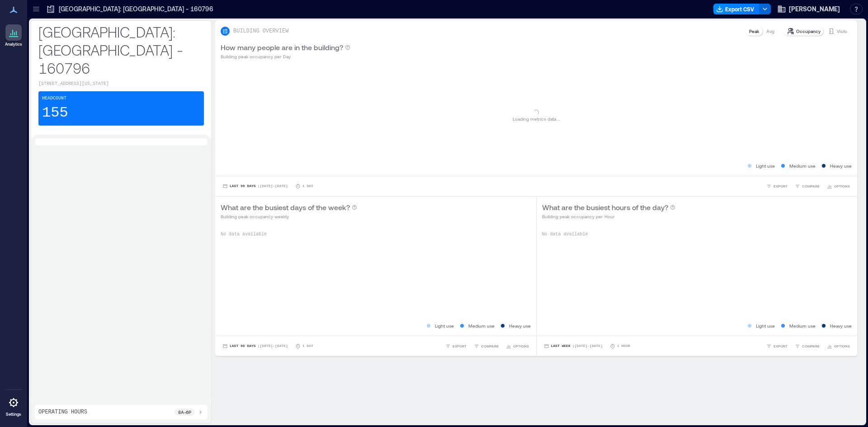  Describe the element at coordinates (754, 31) in the screenshot. I see `p: Peak` at that location.